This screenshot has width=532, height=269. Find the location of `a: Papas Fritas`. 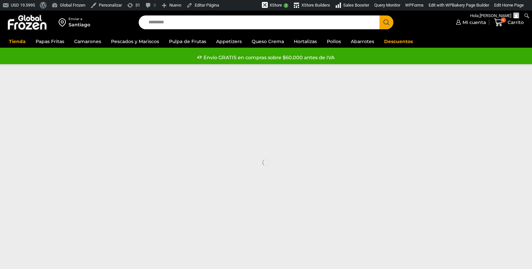

a: Papas Fritas is located at coordinates (50, 42).